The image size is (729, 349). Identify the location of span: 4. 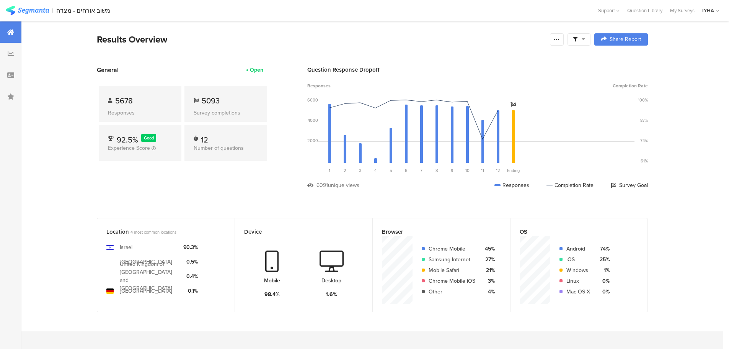
(376, 170).